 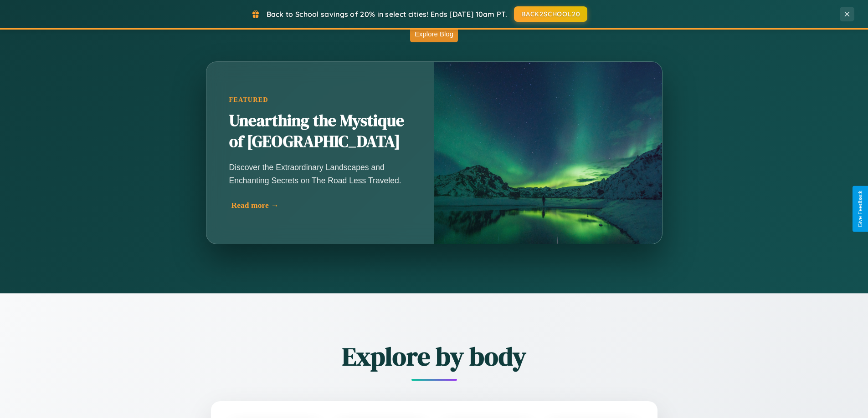 What do you see at coordinates (860, 209) in the screenshot?
I see `div: Give Feedback` at bounding box center [860, 209].